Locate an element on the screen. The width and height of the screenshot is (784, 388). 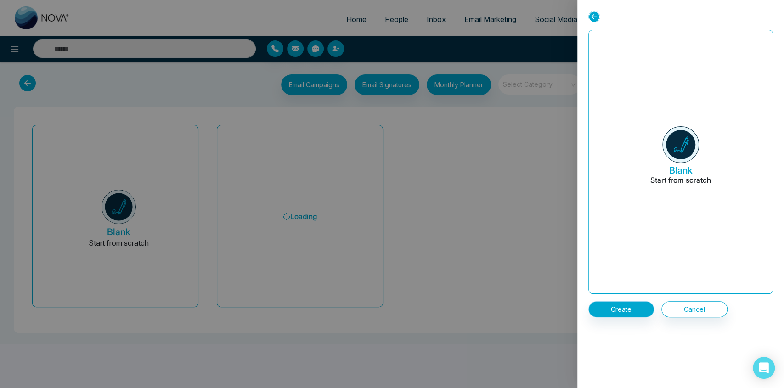
div: Open Intercom Messenger is located at coordinates (764, 368).